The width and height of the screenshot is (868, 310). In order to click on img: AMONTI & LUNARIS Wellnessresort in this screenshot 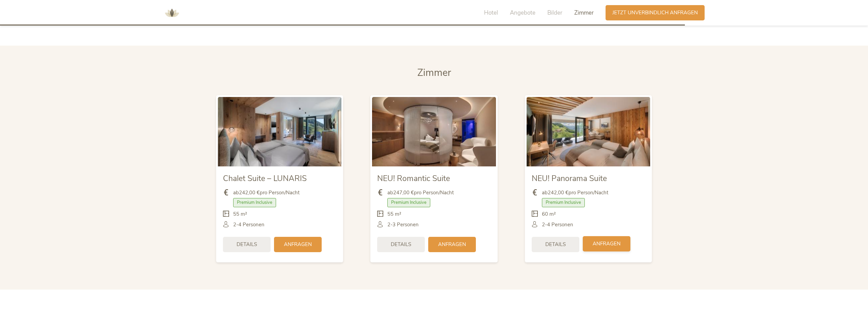, I will do `click(172, 13)`.